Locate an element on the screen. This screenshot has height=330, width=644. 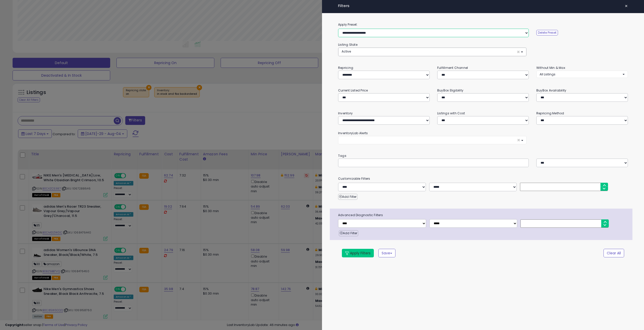
small: Listings with Cost is located at coordinates (451, 113).